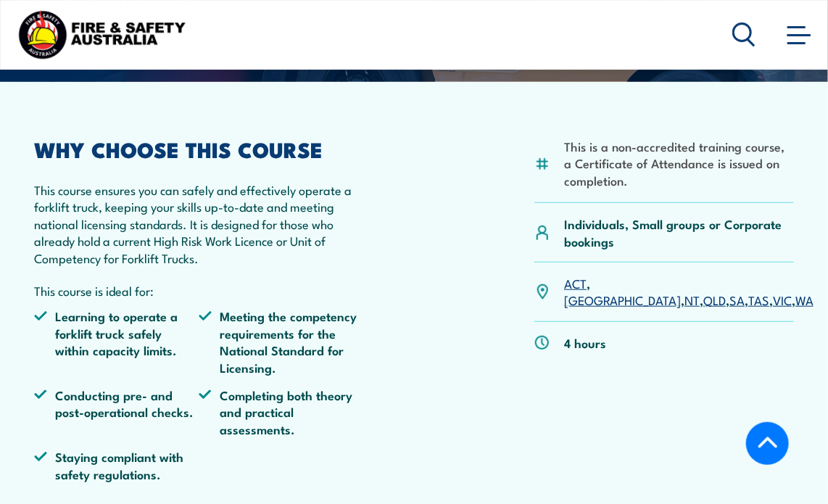  What do you see at coordinates (585, 342) in the screenshot?
I see `p: 4 hours` at bounding box center [585, 342].